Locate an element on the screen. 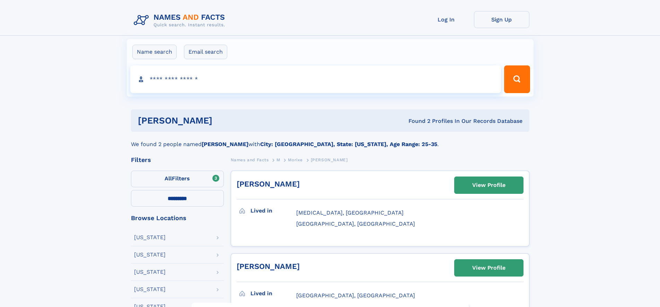  a: Morixe is located at coordinates (295, 160).